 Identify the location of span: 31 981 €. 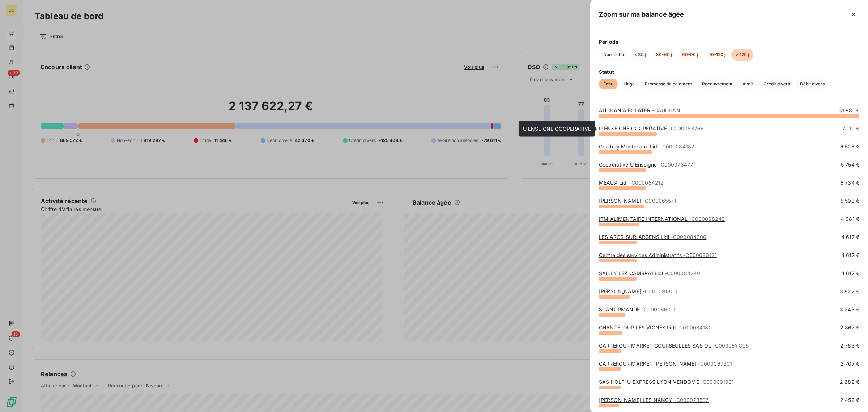
(849, 110).